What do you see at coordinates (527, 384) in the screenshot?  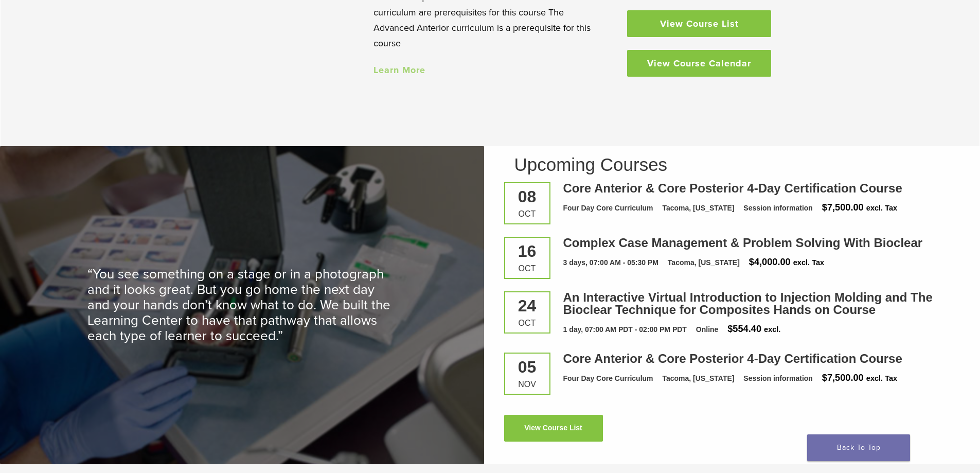 I see `div: Nov` at bounding box center [527, 384].